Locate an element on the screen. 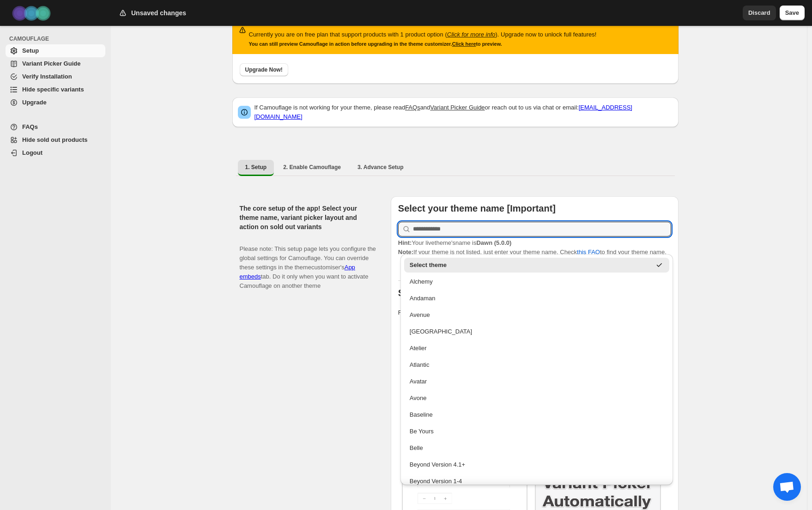 The height and width of the screenshot is (510, 812). li: Athens is located at coordinates (537, 330).